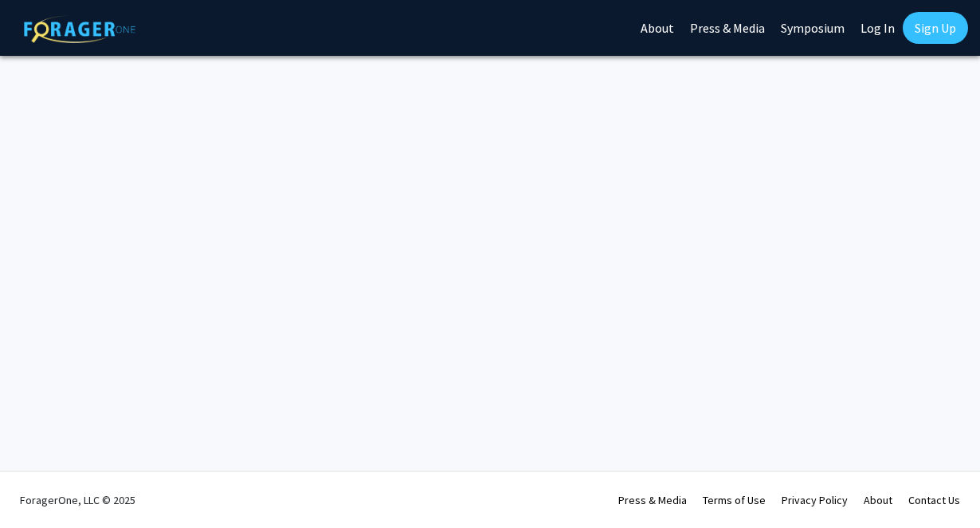  Describe the element at coordinates (652, 500) in the screenshot. I see `a: Press & Media` at that location.